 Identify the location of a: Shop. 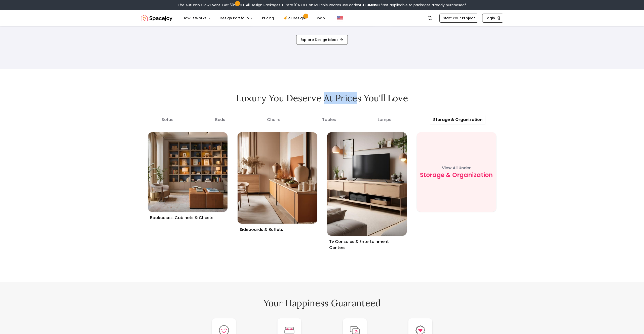
(320, 18).